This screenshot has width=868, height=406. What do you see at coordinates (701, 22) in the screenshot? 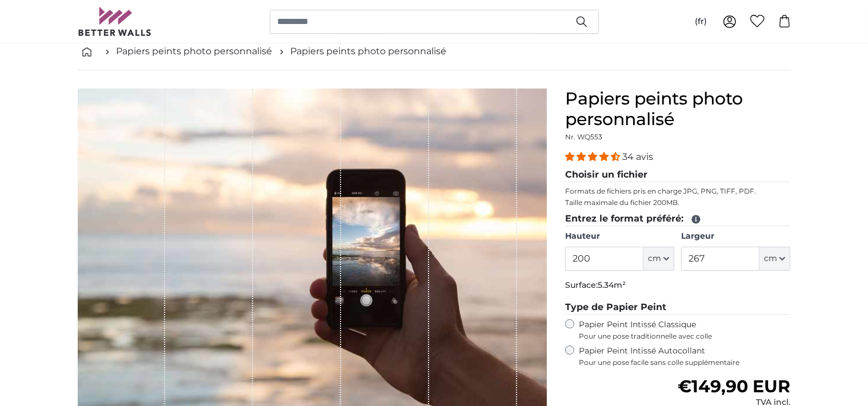
I see `button: (fr)` at bounding box center [701, 22].